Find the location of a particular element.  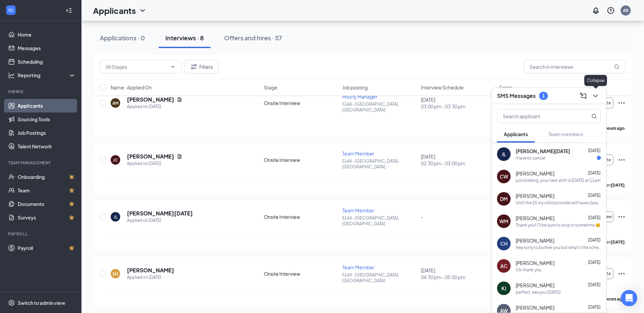

svg: QuestionInfo is located at coordinates (611, 10).